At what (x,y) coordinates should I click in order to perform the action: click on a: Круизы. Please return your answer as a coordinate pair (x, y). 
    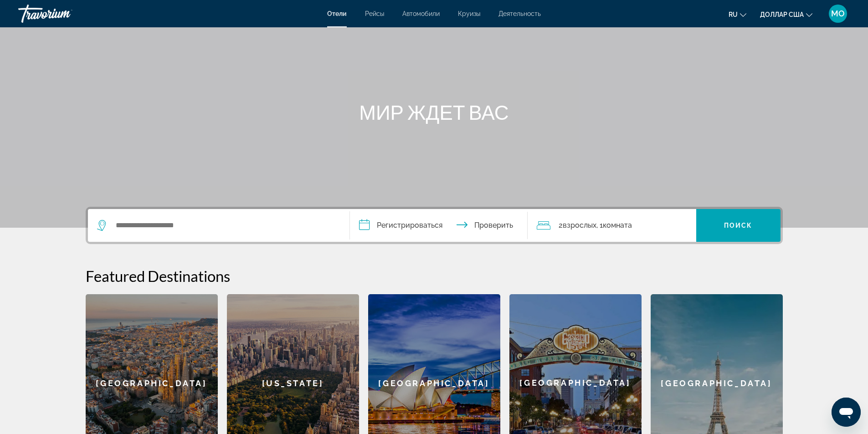
    Looking at the image, I should click on (469, 13).